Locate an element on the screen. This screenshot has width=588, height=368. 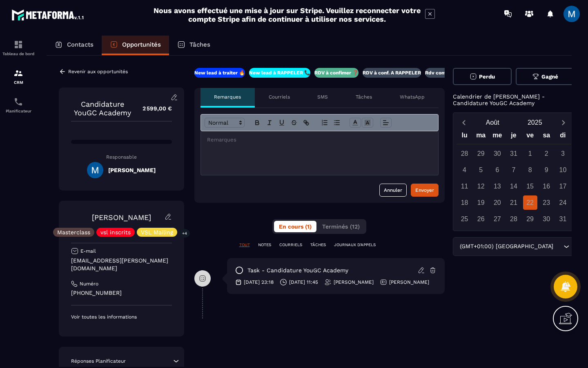
p: Revenir aux opportunités is located at coordinates (98, 72).